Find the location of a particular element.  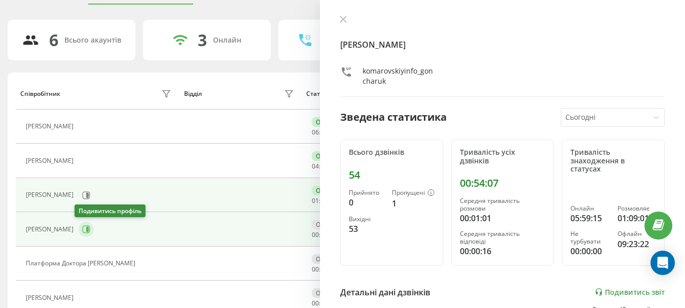

div: 6 is located at coordinates (54, 40).